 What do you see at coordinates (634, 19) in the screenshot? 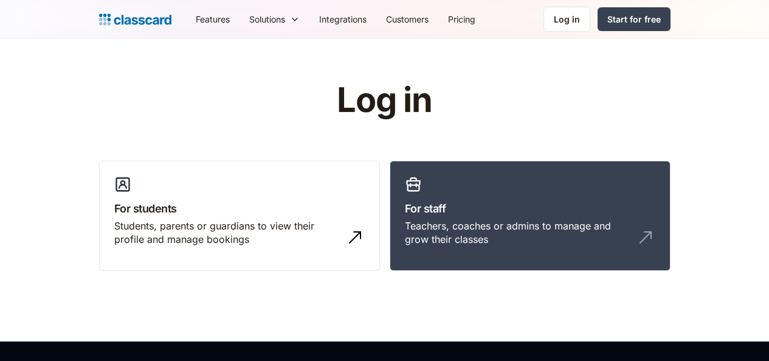
I see `a: Start for free` at bounding box center [634, 19].